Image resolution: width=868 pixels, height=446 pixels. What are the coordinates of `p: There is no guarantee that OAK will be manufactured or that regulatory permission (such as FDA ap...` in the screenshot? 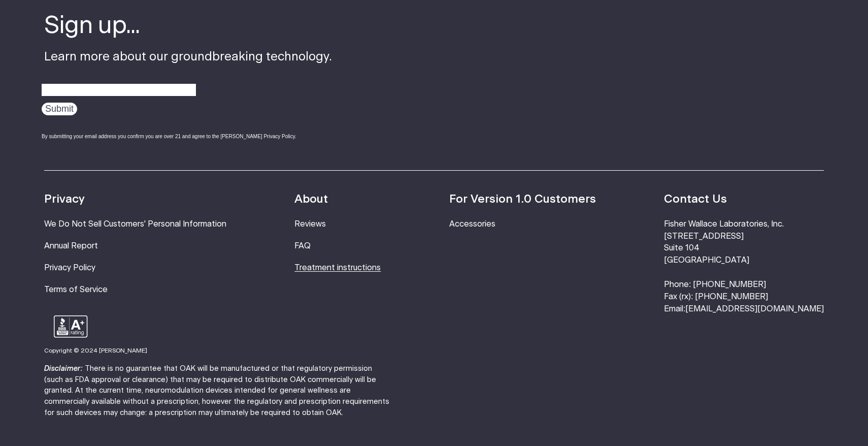 It's located at (217, 391).